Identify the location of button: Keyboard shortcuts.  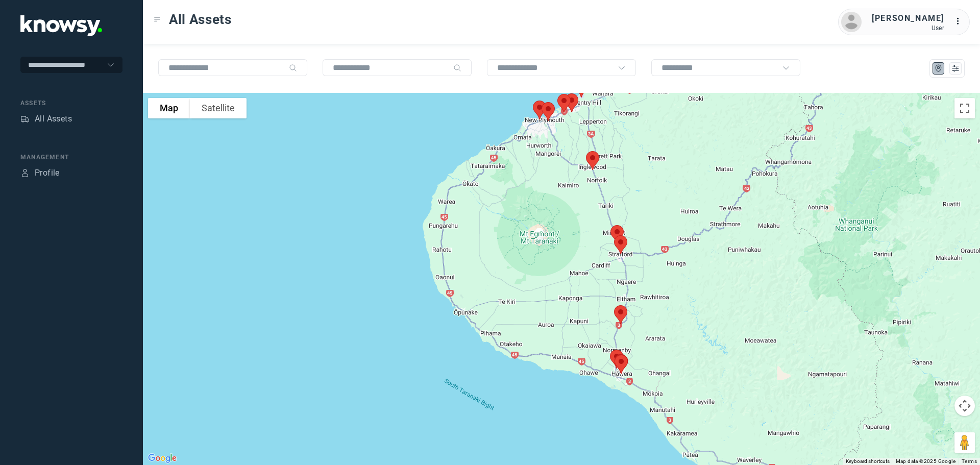
(868, 462).